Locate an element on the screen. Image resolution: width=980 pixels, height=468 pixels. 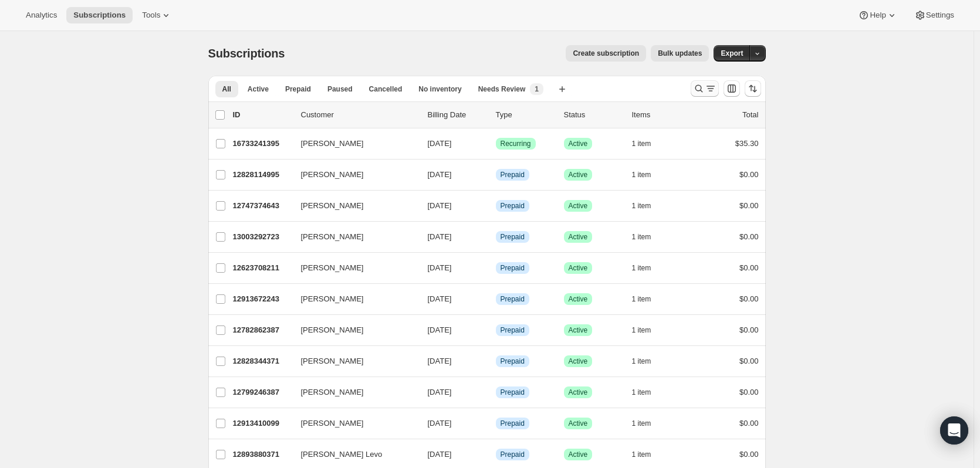
p: Customer is located at coordinates (359, 115).